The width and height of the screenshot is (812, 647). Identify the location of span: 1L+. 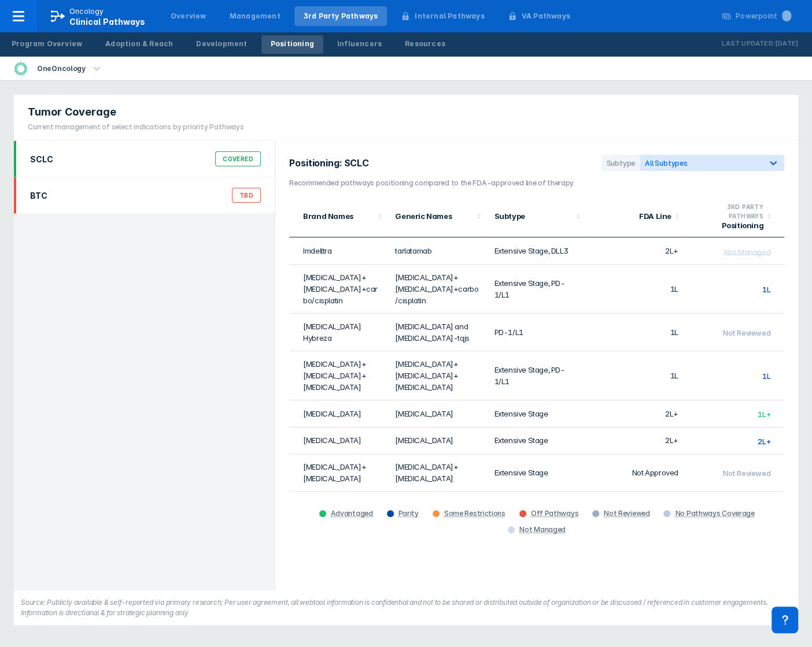
(763, 414).